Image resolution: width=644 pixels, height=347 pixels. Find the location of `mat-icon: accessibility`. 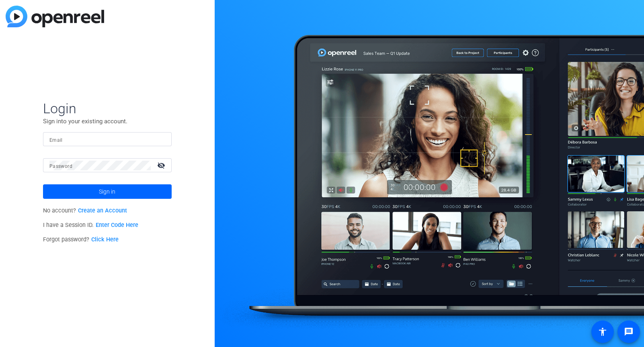

mat-icon: accessibility is located at coordinates (602, 332).